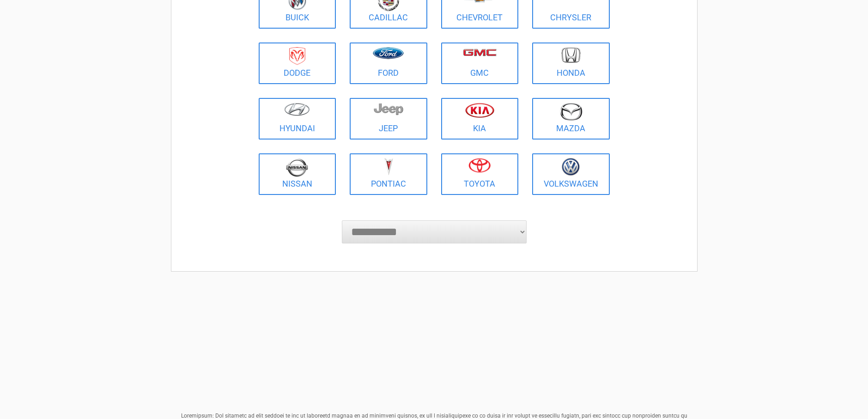 The image size is (868, 419). Describe the element at coordinates (297, 56) in the screenshot. I see `img: dodge` at that location.